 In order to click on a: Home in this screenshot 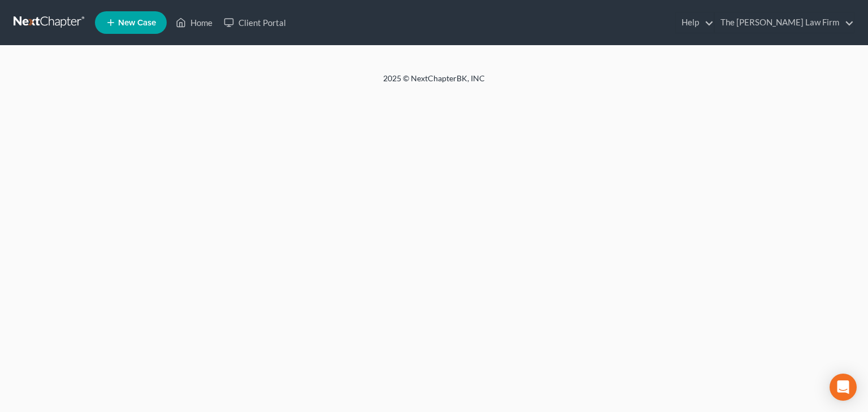, I will do `click(194, 23)`.